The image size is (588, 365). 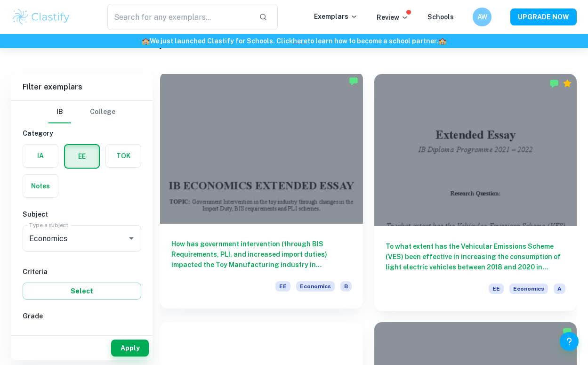 What do you see at coordinates (559, 289) in the screenshot?
I see `span: A` at bounding box center [559, 289].